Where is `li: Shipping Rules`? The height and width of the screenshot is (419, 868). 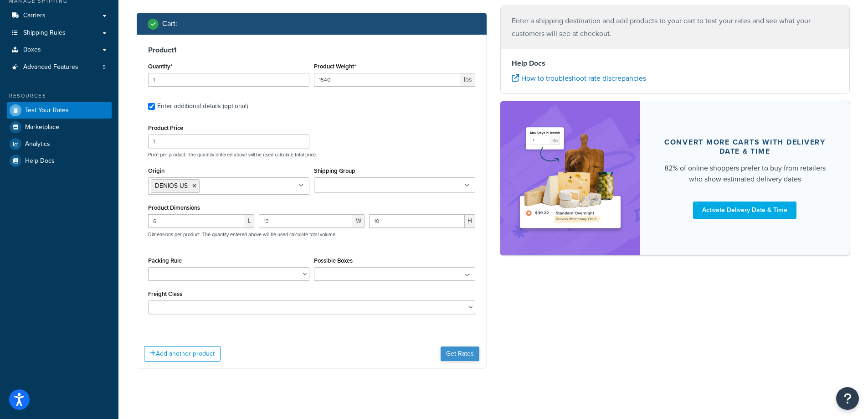
li: Shipping Rules is located at coordinates (59, 33).